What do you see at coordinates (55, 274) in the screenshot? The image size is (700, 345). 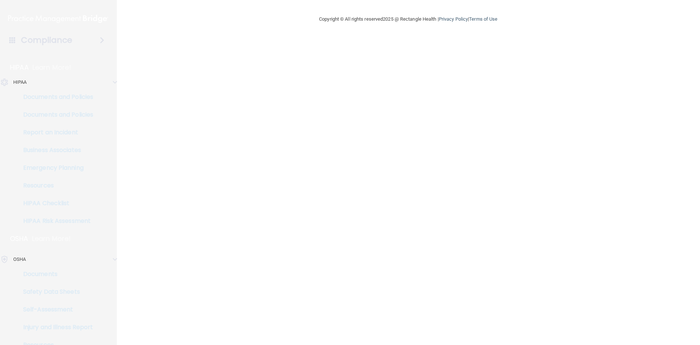 I see `p: Documents` at bounding box center [55, 274].